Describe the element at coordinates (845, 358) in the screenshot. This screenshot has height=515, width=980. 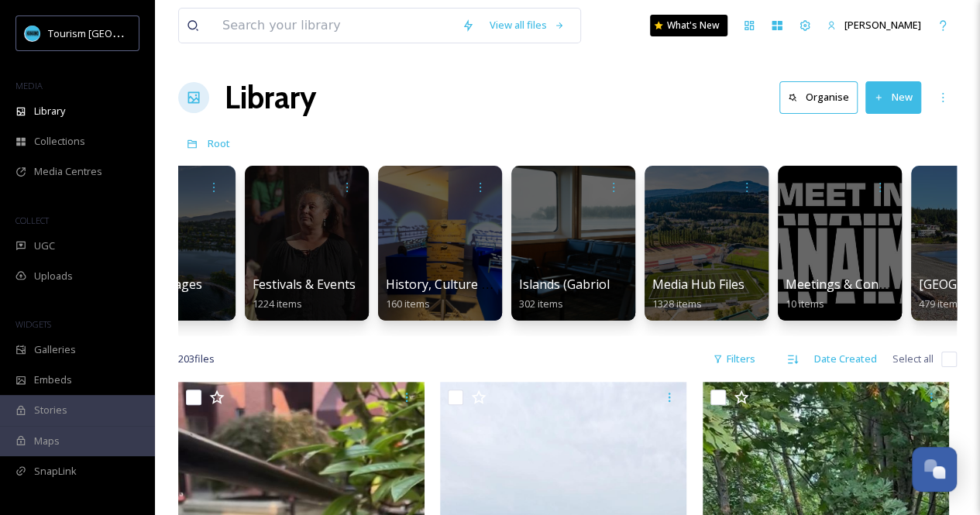
I see `div: Date Created` at that location.